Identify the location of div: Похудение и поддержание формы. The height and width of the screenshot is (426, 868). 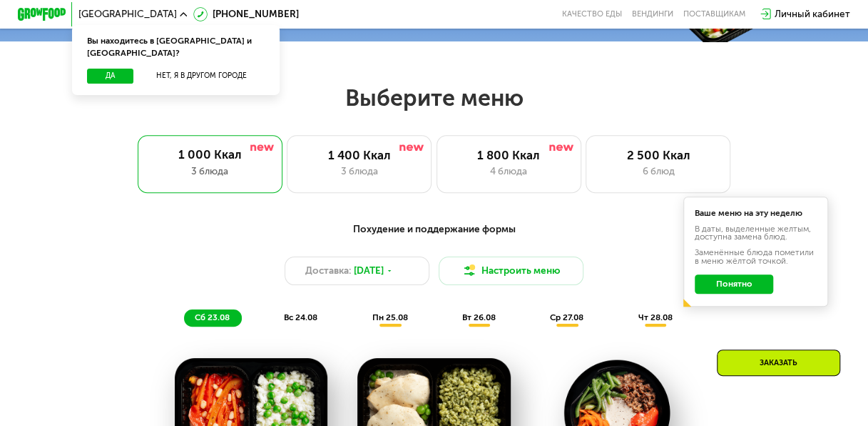
(434, 228).